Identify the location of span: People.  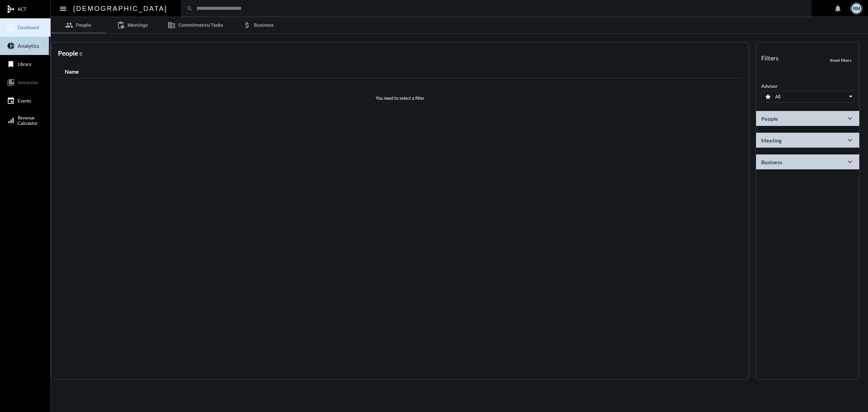
(83, 25).